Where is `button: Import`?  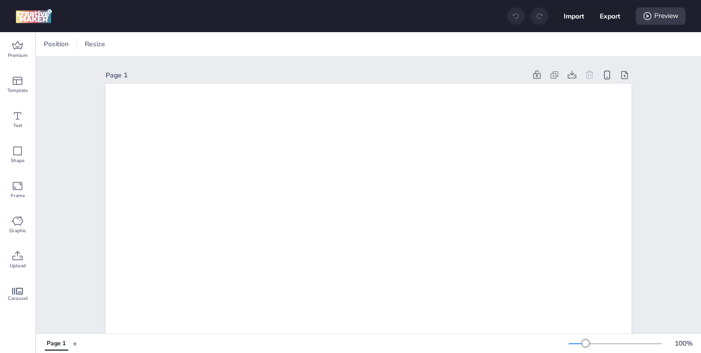 button: Import is located at coordinates (574, 16).